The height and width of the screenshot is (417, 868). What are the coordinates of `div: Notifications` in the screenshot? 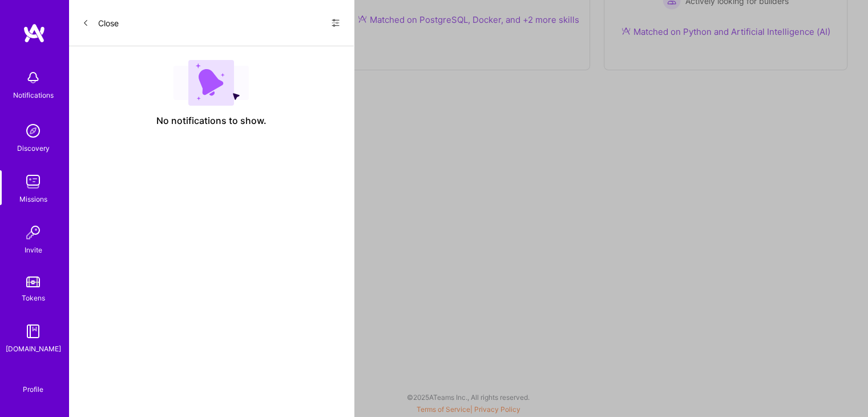 It's located at (33, 94).